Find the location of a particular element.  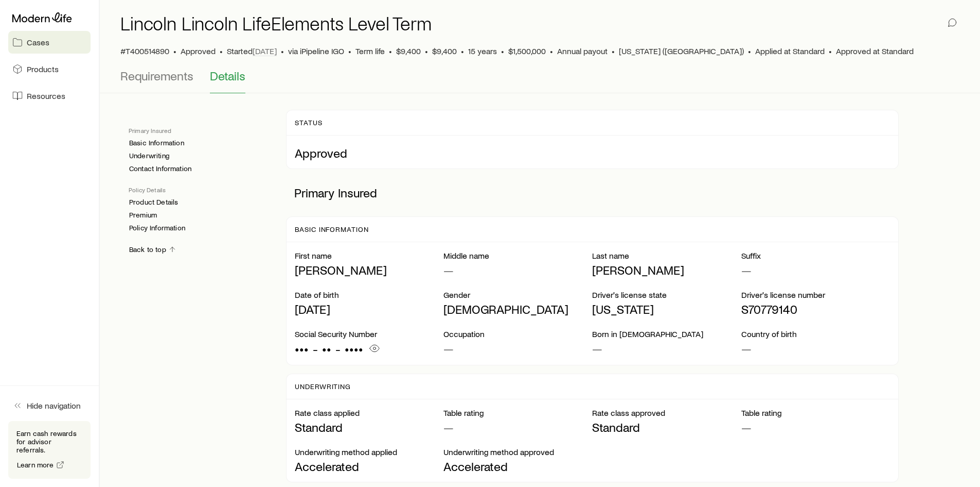

p: Country of birth is located at coordinates (815, 334).